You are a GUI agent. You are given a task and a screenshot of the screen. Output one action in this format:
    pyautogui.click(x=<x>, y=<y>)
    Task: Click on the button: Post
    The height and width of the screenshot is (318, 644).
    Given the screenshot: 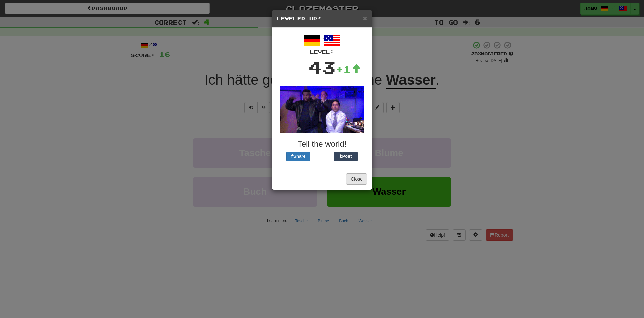 What is the action you would take?
    pyautogui.click(x=345, y=157)
    